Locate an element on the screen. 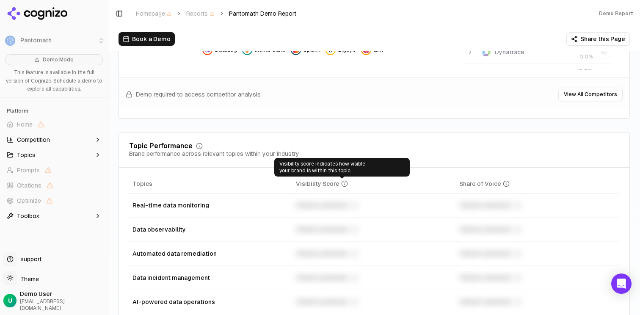 This screenshot has width=640, height=315. span: U is located at coordinates (10, 301).